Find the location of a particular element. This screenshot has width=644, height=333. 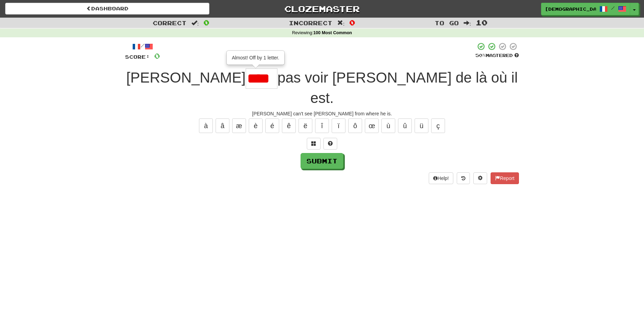

button: è is located at coordinates (256, 126).